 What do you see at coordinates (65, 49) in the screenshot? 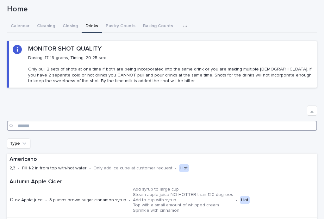
I see `h2: MONITOR SHOT QUALITY` at bounding box center [65, 49].